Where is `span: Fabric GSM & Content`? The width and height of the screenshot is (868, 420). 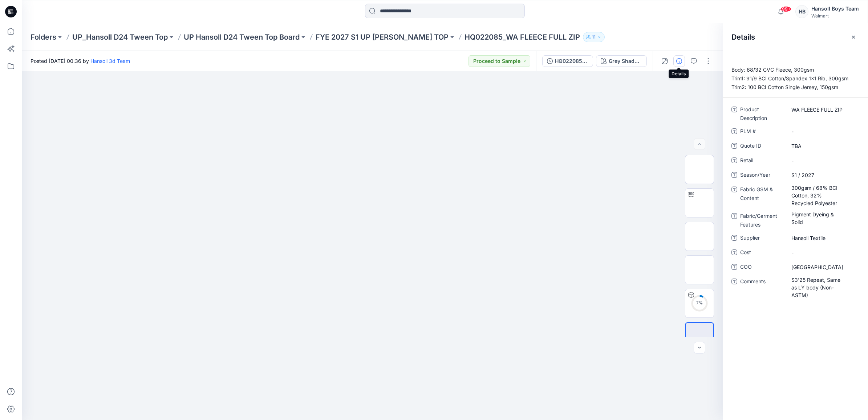
span: Fabric GSM & Content is located at coordinates (762, 196).